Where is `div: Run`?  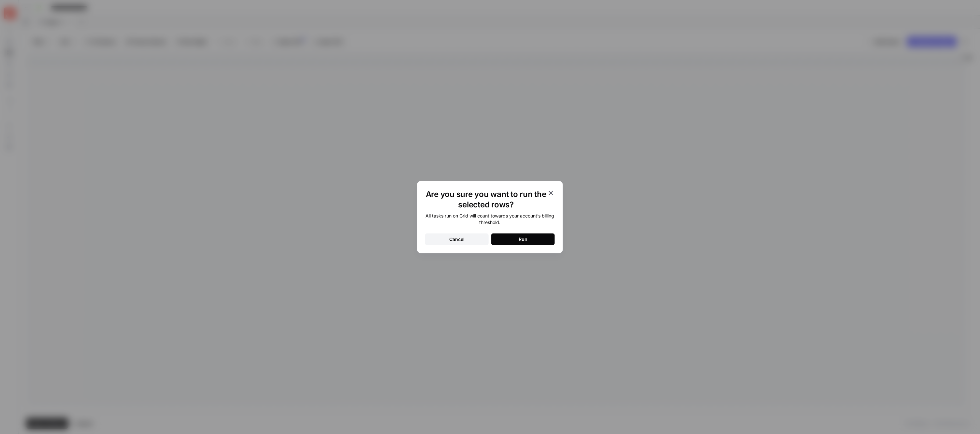
div: Run is located at coordinates (523, 240).